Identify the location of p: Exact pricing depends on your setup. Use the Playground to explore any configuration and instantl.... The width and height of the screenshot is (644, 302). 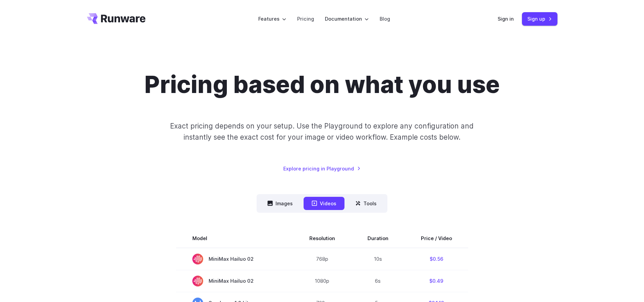
(322, 131).